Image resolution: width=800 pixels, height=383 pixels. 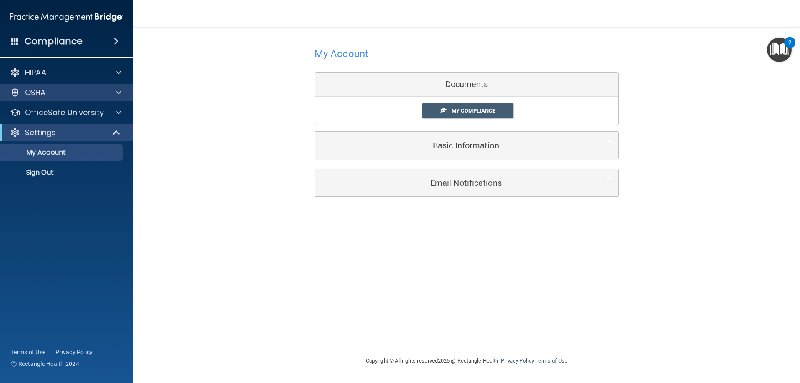 What do you see at coordinates (65, 132) in the screenshot?
I see `a: Settings` at bounding box center [65, 132].